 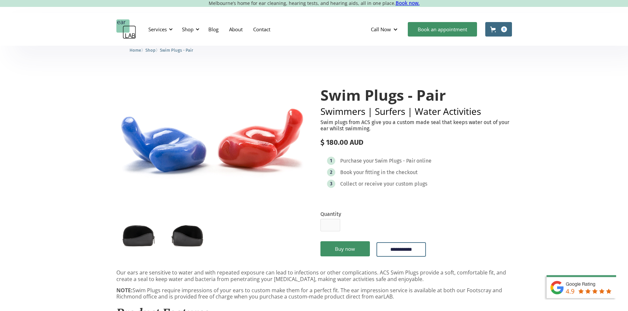 What do you see at coordinates (176, 50) in the screenshot?
I see `a: Swim Plugs - Pair` at bounding box center [176, 50].